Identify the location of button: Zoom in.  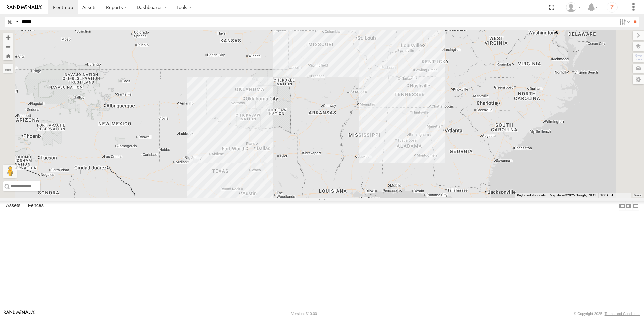
(8, 37).